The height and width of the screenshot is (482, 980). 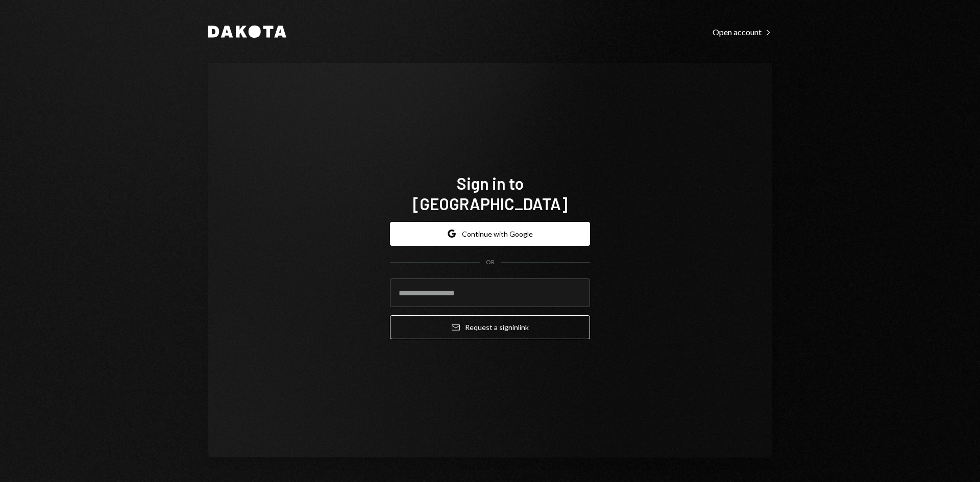 What do you see at coordinates (490, 327) in the screenshot?
I see `button: Request a signinlink` at bounding box center [490, 327].